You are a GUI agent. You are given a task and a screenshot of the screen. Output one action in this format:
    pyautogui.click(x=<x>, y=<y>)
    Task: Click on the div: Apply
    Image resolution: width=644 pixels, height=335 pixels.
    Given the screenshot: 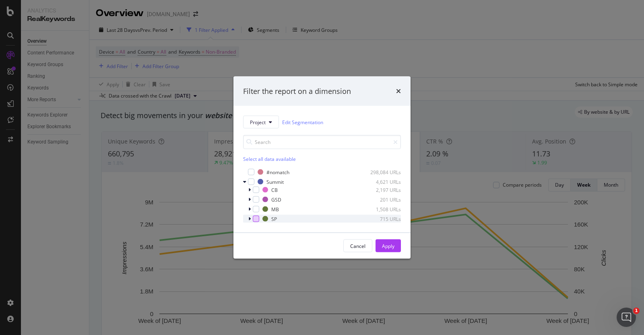 What is the action you would take?
    pyautogui.click(x=388, y=246)
    